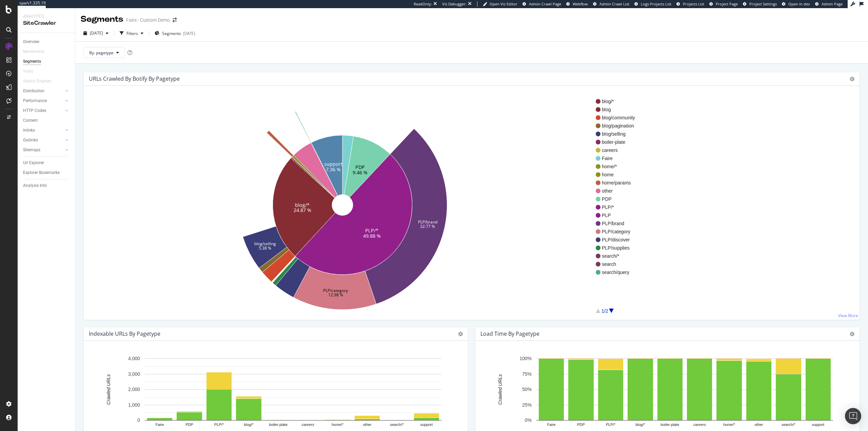 The width and height of the screenshot is (868, 431). What do you see at coordinates (618, 174) in the screenshot?
I see `span: home` at bounding box center [618, 174].